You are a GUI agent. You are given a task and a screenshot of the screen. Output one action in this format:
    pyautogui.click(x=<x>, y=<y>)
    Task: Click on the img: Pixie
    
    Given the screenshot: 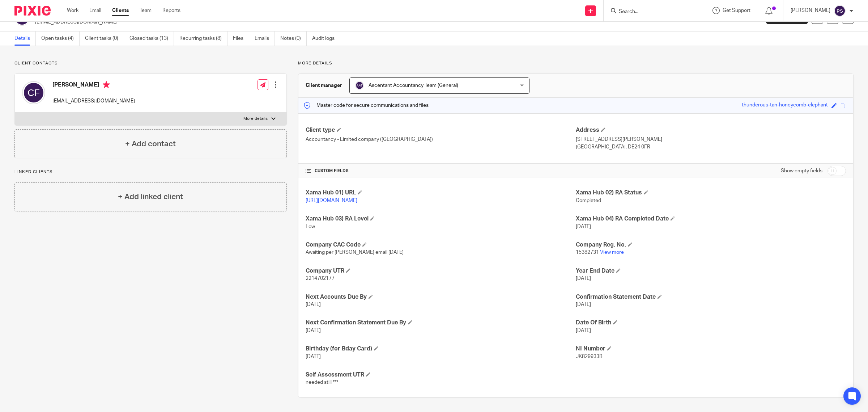 What is the action you would take?
    pyautogui.click(x=33, y=11)
    